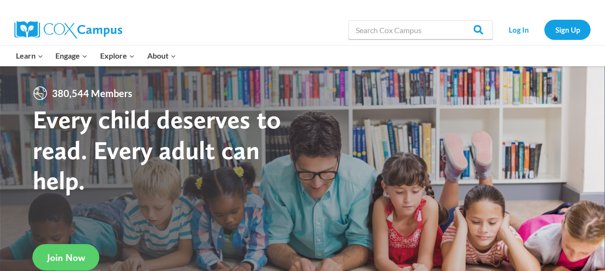 Image resolution: width=605 pixels, height=271 pixels. What do you see at coordinates (71, 56) in the screenshot?
I see `span: Engage` at bounding box center [71, 56].